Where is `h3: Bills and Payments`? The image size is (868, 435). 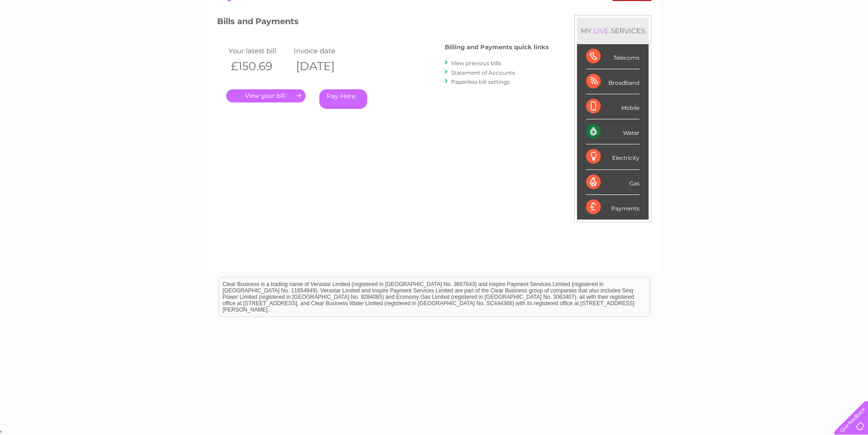 h3: Bills and Payments is located at coordinates (383, 23).